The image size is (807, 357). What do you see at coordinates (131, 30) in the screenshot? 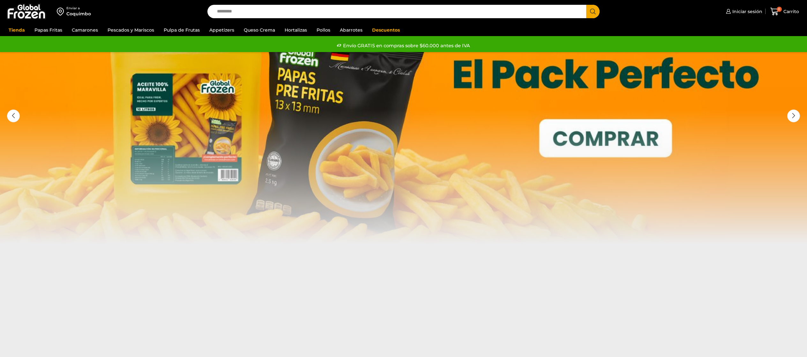
I see `a: Pescados y Mariscos` at bounding box center [131, 30].